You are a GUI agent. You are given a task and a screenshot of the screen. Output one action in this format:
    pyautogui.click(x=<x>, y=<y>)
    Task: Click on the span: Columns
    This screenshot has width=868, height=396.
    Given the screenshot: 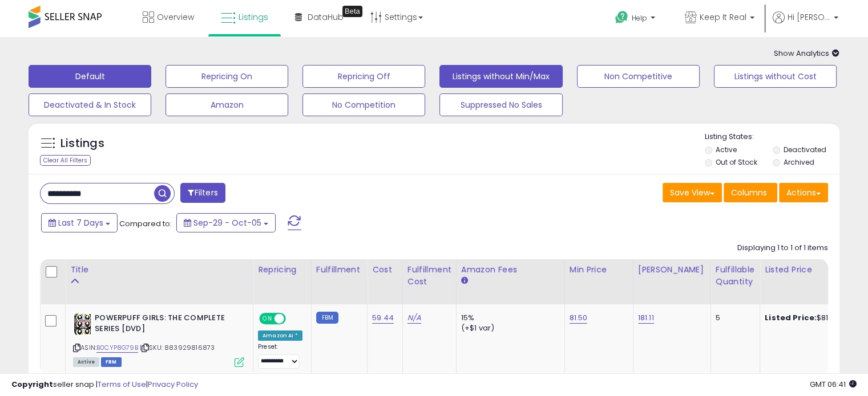 What is the action you would take?
    pyautogui.click(x=749, y=193)
    